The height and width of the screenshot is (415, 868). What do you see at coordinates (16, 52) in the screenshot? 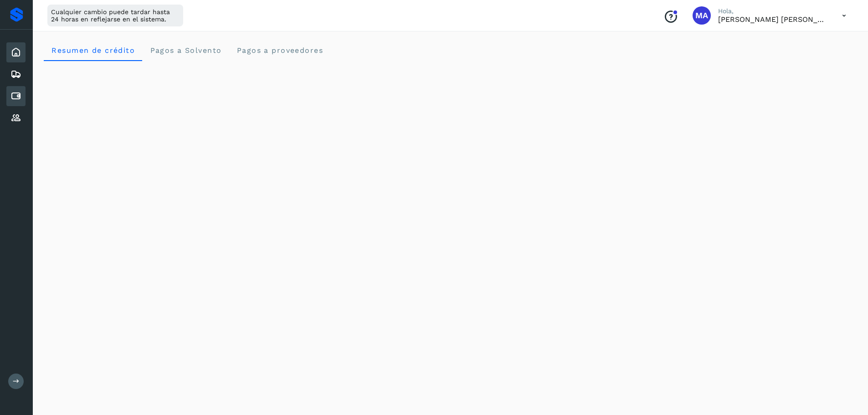
I see `div: Inicio` at bounding box center [16, 52].